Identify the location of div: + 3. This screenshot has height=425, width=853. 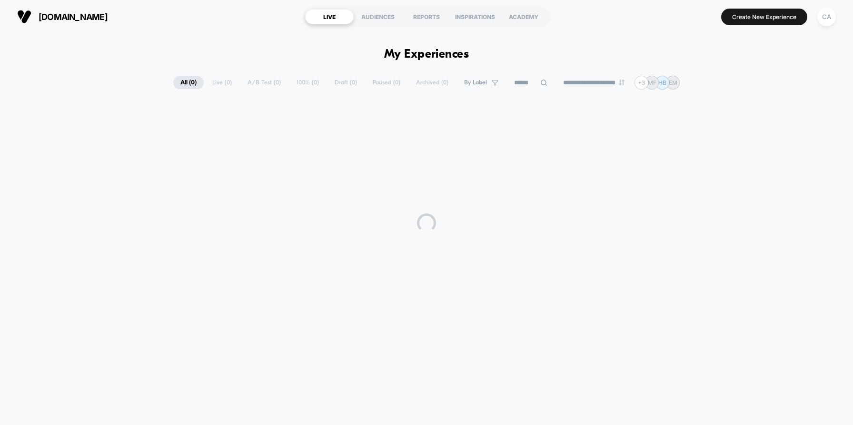
(642, 82).